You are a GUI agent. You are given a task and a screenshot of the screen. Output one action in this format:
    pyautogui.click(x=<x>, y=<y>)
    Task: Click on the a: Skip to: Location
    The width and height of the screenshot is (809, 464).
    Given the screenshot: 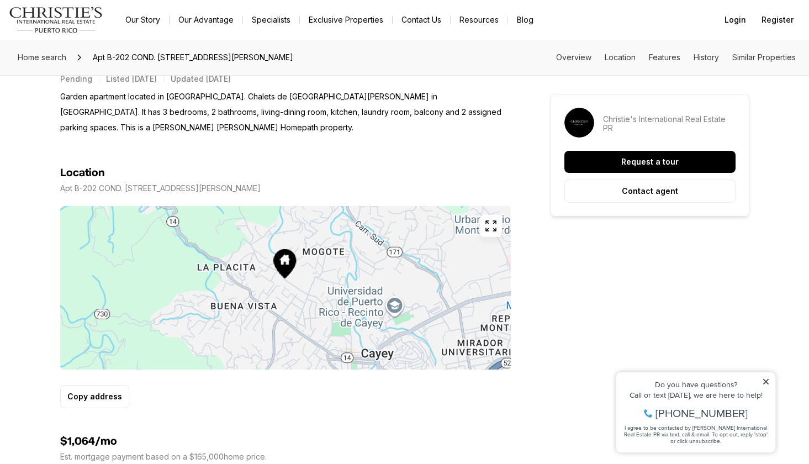 What is the action you would take?
    pyautogui.click(x=620, y=57)
    